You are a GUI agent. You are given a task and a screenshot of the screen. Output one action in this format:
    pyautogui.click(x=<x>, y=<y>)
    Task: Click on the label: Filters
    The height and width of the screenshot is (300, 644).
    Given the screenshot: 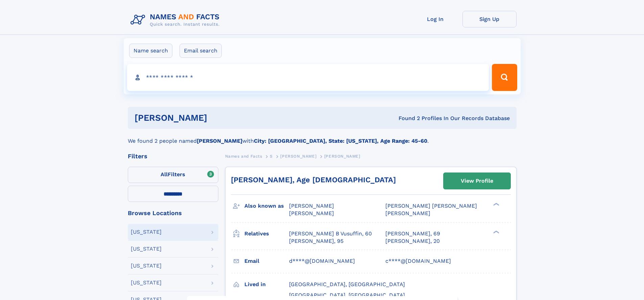 What is the action you would take?
    pyautogui.click(x=173, y=175)
    